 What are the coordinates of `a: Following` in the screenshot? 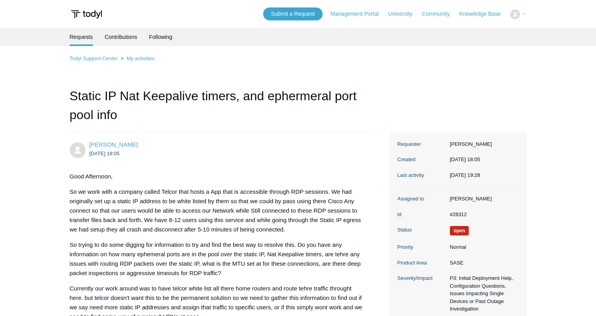 It's located at (160, 37).